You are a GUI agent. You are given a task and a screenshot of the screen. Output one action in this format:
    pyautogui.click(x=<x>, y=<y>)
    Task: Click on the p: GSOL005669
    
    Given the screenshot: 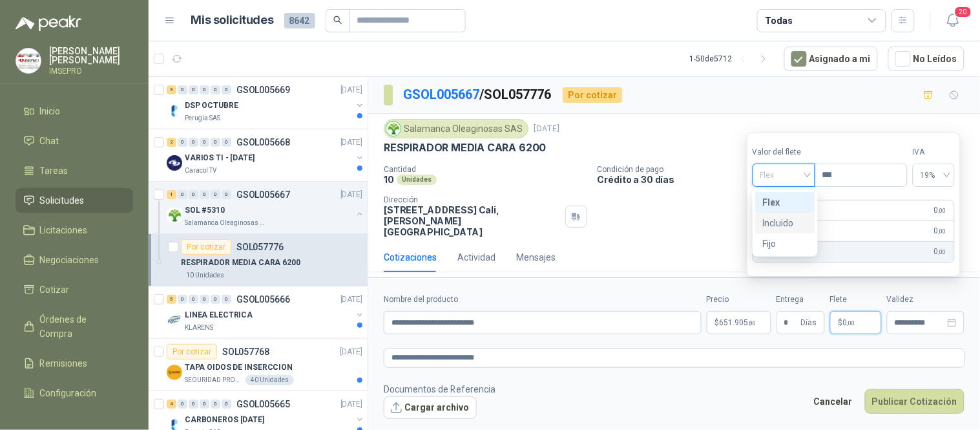 What is the action you would take?
    pyautogui.click(x=263, y=90)
    